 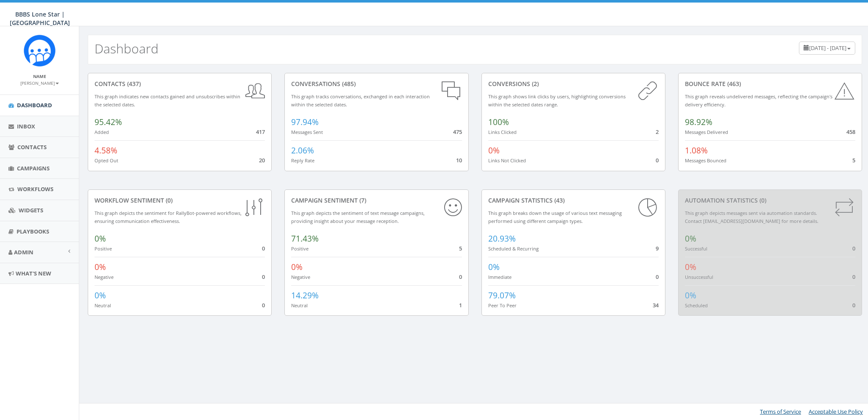 I want to click on small: This graph shows link clicks by users, highlighting conversions within the selected dates range., so click(x=557, y=100).